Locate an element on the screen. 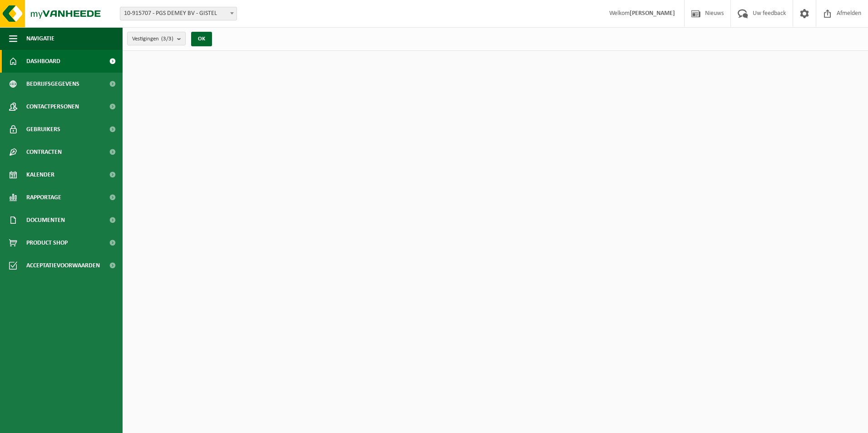  span: Contactpersonen is located at coordinates (53, 107).